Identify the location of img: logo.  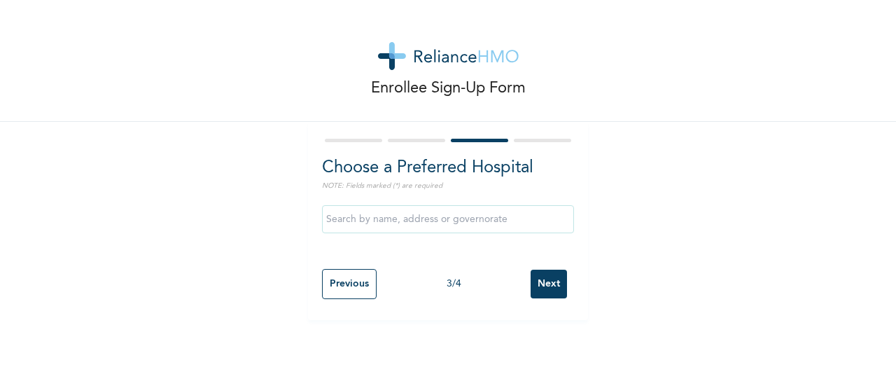
(448, 56).